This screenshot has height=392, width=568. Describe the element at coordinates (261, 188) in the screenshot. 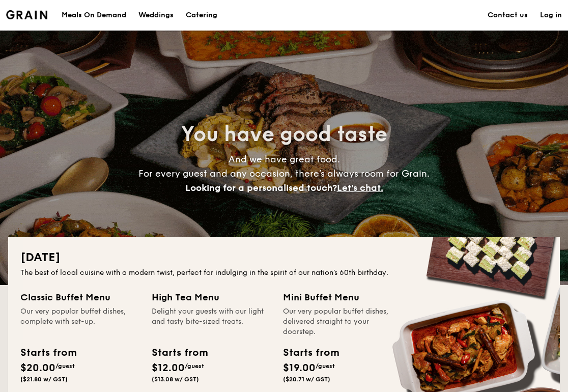

I see `span: Looking for a personalised touch?` at that location.